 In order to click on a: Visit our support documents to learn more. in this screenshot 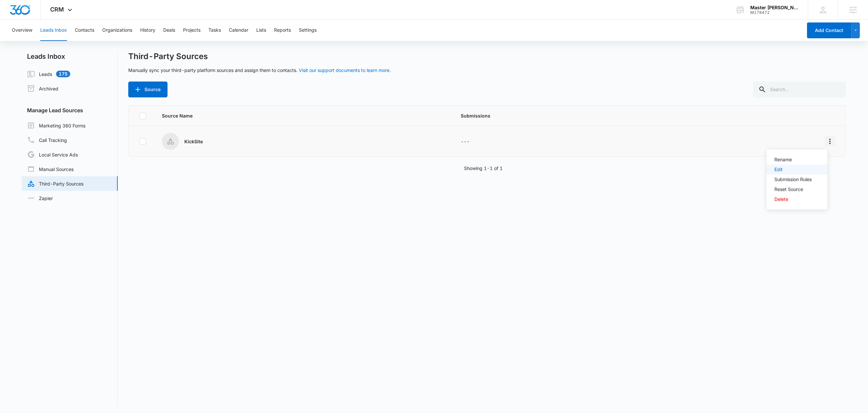, I will do `click(345, 70)`.